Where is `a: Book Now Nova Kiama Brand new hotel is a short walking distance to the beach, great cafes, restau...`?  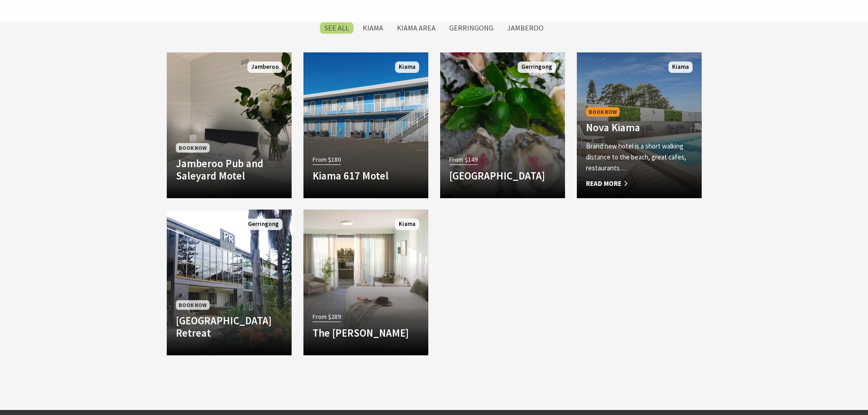
a: Book Now Nova Kiama Brand new hotel is a short walking distance to the beach, great cafes, restau... is located at coordinates (639, 125).